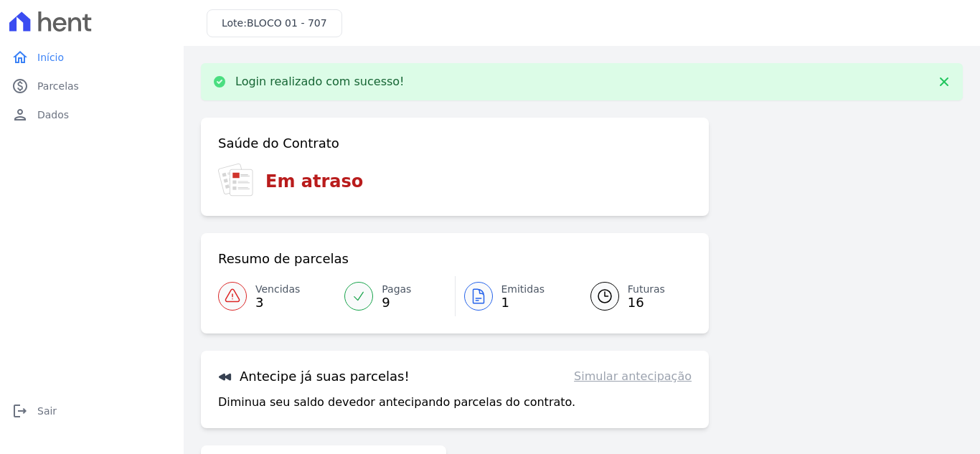 The width and height of the screenshot is (980, 454). What do you see at coordinates (313, 376) in the screenshot?
I see `h3: Antecipe já suas parcelas!` at bounding box center [313, 376].